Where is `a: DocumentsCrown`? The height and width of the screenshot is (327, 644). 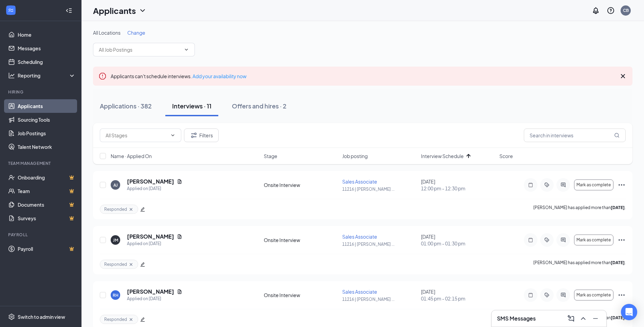
a: DocumentsCrown is located at coordinates (47, 205).